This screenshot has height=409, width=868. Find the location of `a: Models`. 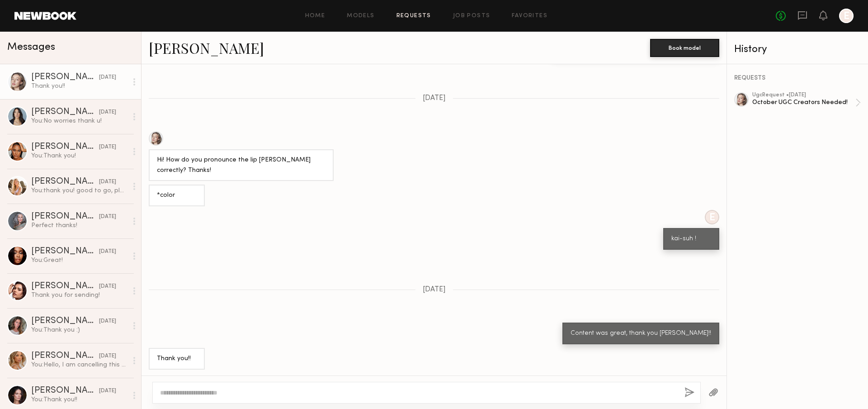

a: Models is located at coordinates (360, 16).